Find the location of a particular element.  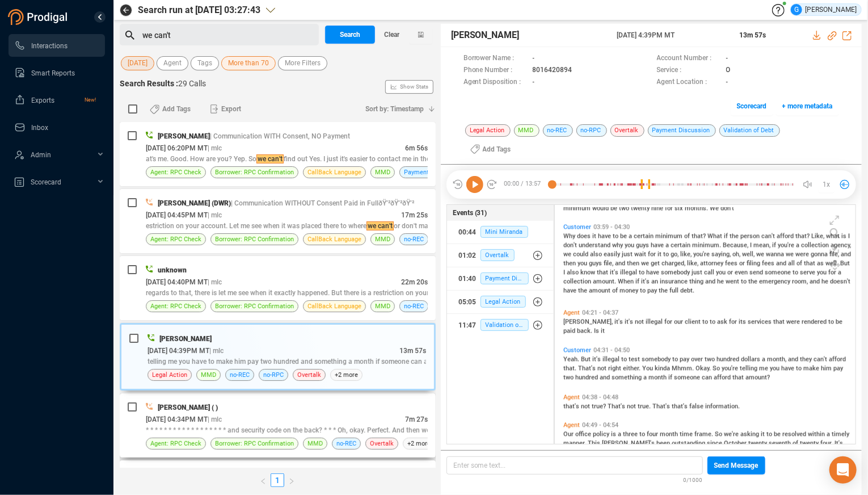

span: know is located at coordinates (588, 272).